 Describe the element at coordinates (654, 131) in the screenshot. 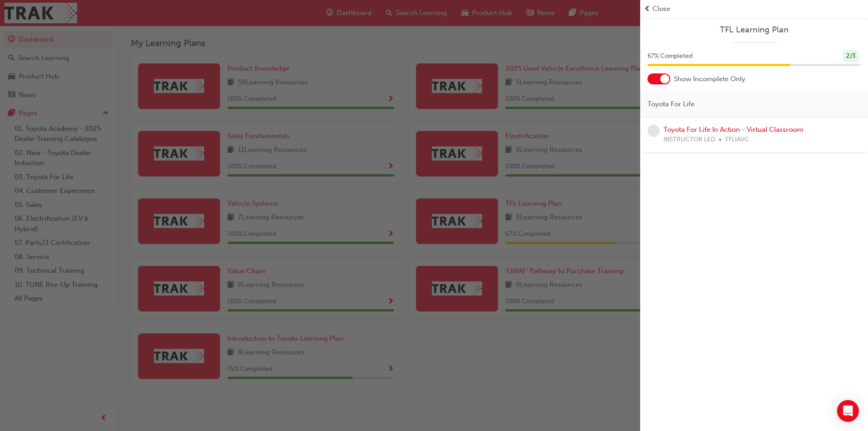

I see `span: learningRecordVerb_NONE-icon` at that location.